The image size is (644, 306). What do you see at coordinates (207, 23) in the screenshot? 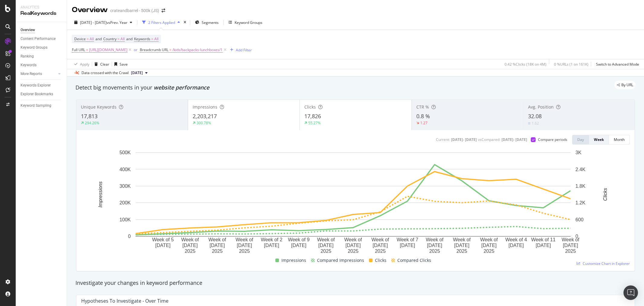
I see `button: Segments` at bounding box center [207, 23].